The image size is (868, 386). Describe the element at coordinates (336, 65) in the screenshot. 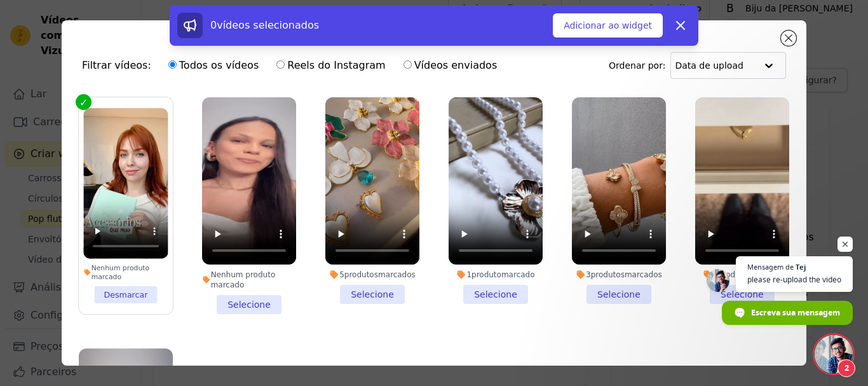

I see `font: Reels do Instagram` at that location.